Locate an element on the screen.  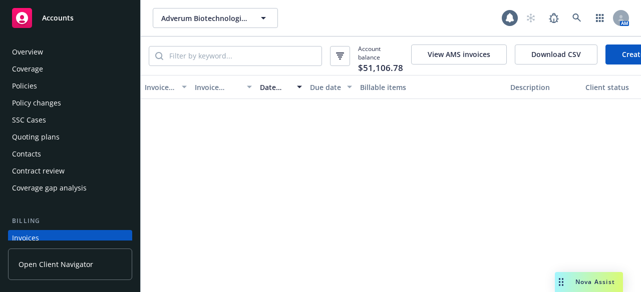
svg: Search is located at coordinates (159, 56).